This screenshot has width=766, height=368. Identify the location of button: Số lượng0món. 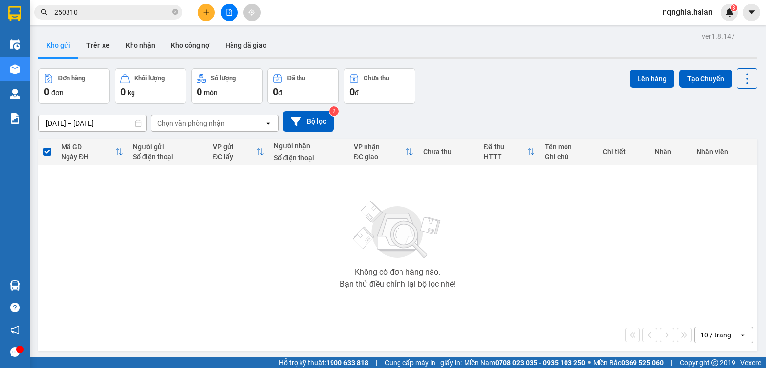
(227, 86).